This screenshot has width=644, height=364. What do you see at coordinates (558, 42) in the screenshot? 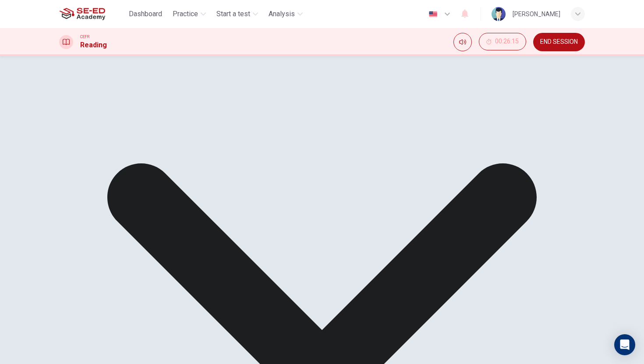
I see `button: END SESSION` at bounding box center [558, 42].